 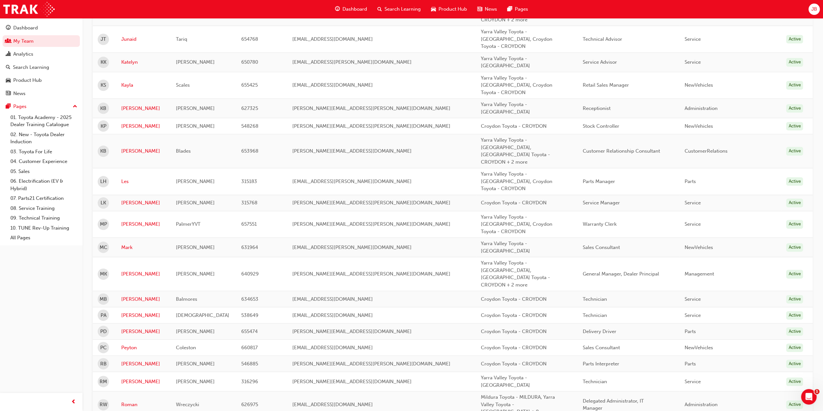 What do you see at coordinates (449, 9) in the screenshot?
I see `a: car-iconProduct Hub` at bounding box center [449, 9].